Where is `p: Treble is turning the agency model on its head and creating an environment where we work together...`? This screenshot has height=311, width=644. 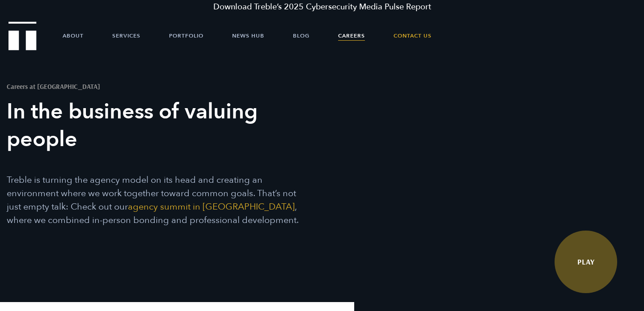
p: Treble is turning the agency model on its head and creating an environment where we work together... is located at coordinates (157, 200).